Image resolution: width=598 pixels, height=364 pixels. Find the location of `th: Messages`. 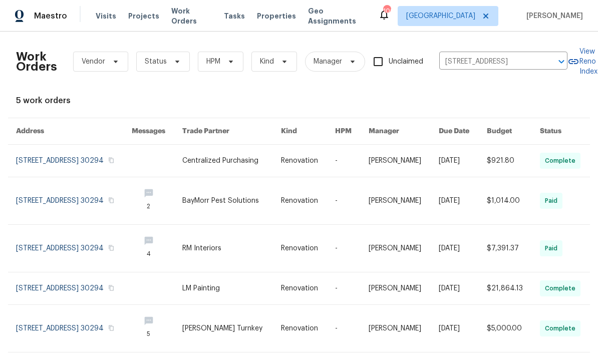

th: Messages is located at coordinates (149, 131).